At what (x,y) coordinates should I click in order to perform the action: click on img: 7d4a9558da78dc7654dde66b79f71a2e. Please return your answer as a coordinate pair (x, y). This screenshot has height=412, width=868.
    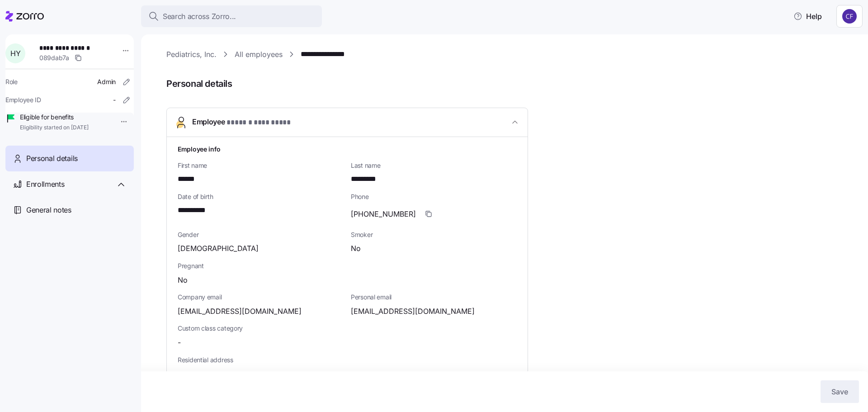
    Looking at the image, I should click on (849, 17).